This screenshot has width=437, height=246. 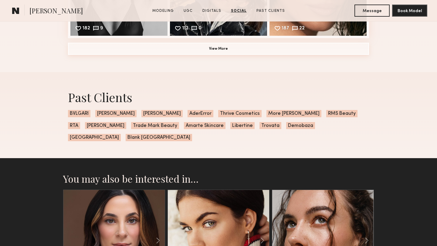 I want to click on button: View More, so click(x=218, y=49).